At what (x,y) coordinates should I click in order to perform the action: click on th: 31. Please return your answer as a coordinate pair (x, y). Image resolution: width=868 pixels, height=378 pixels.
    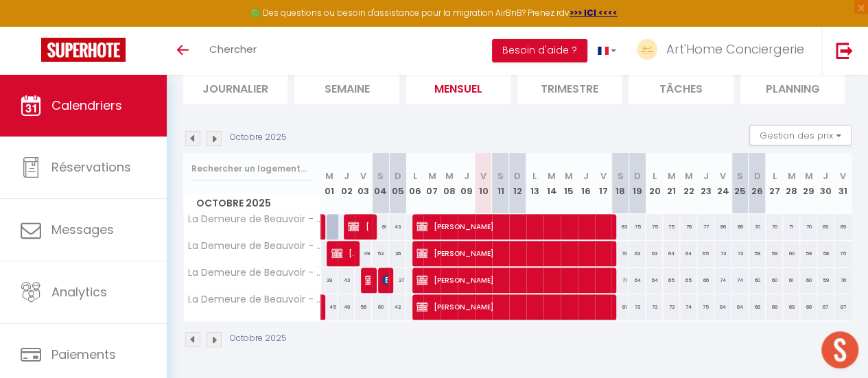
    Looking at the image, I should click on (842, 183).